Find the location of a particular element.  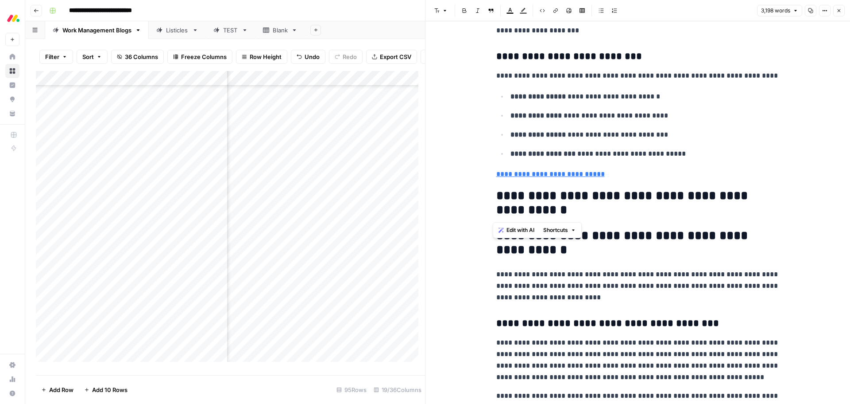

div: Work Management Blogs is located at coordinates (97, 30).